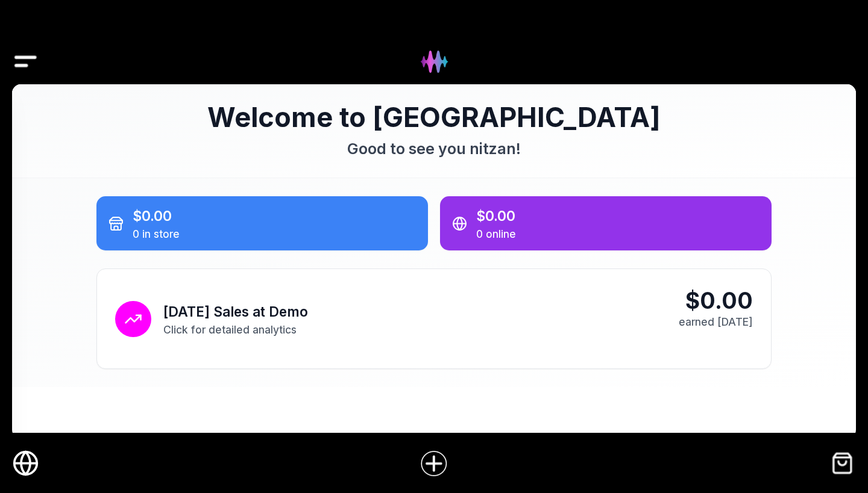 This screenshot has width=868, height=493. What do you see at coordinates (25, 463) in the screenshot?
I see `a: Online Store` at bounding box center [25, 463].